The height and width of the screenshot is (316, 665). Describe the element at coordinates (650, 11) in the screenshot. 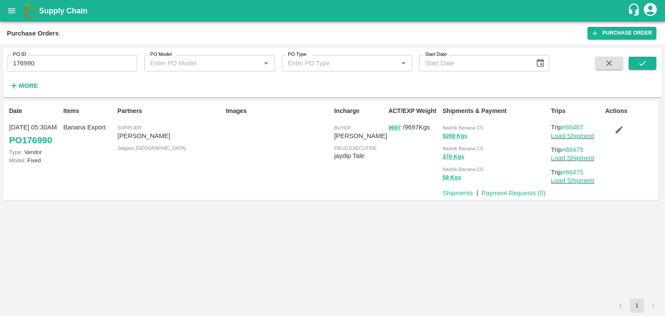

I see `div: account of current user` at that location.